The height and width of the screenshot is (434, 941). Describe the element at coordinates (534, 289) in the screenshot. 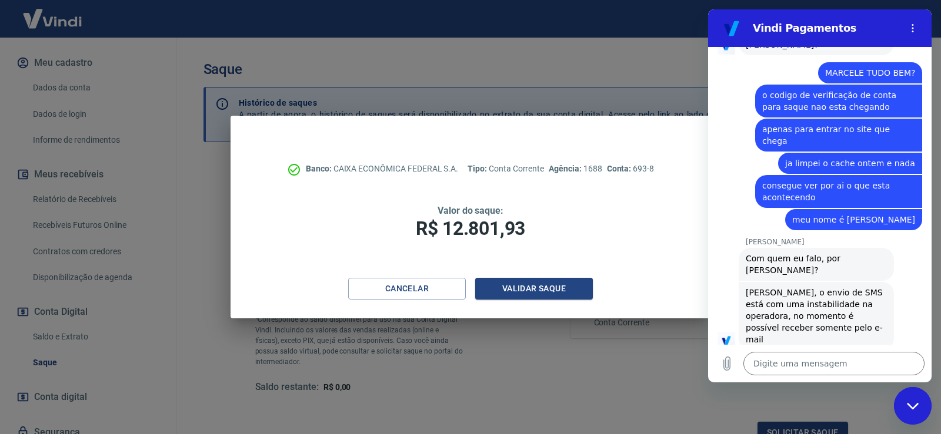

I see `button: Validar saque` at that location.